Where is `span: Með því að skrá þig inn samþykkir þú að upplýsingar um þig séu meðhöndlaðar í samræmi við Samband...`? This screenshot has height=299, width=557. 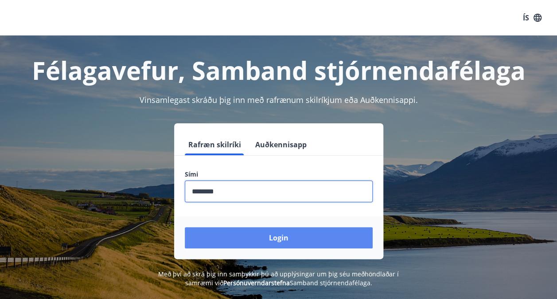
span: Með því að skrá þig inn samþykkir þú að upplýsingar um þig séu meðhöndlaðar í samræmi við Samband... is located at coordinates (278, 278).